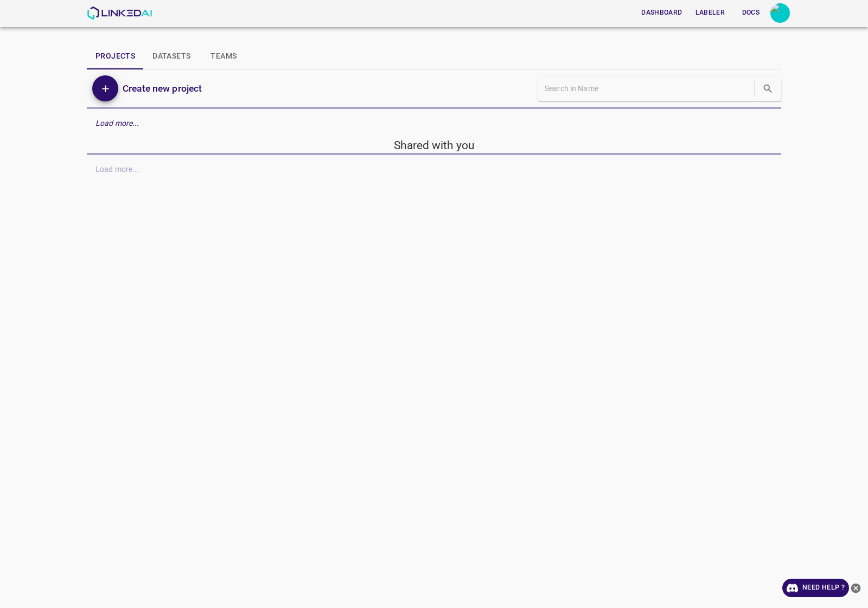 The image size is (868, 608). What do you see at coordinates (711, 12) in the screenshot?
I see `a: Labeler` at bounding box center [711, 12].